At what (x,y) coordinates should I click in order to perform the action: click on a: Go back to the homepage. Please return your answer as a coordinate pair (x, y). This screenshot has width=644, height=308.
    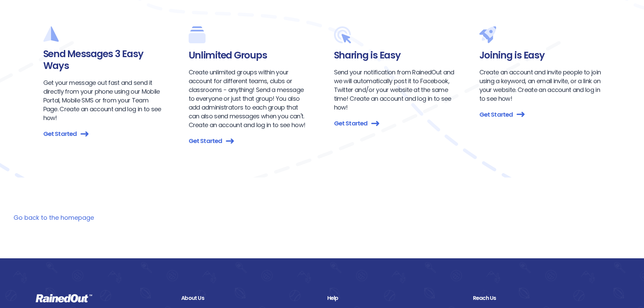
    Looking at the image, I should click on (54, 217).